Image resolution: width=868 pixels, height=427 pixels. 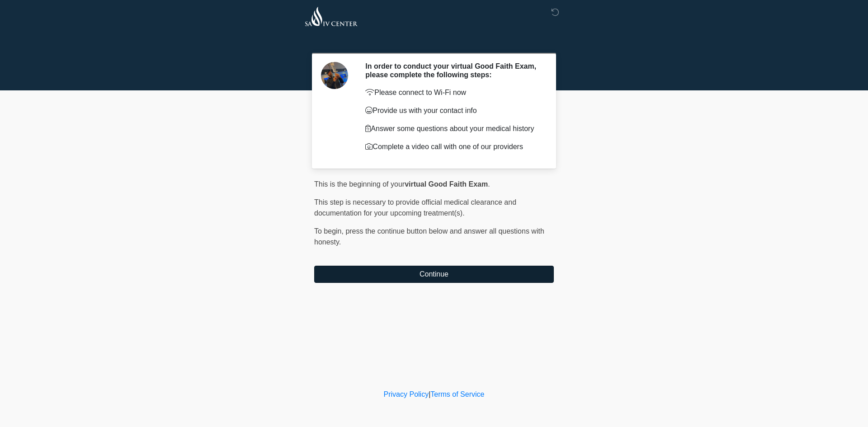 What do you see at coordinates (457, 394) in the screenshot?
I see `a: Terms of Service` at bounding box center [457, 394].